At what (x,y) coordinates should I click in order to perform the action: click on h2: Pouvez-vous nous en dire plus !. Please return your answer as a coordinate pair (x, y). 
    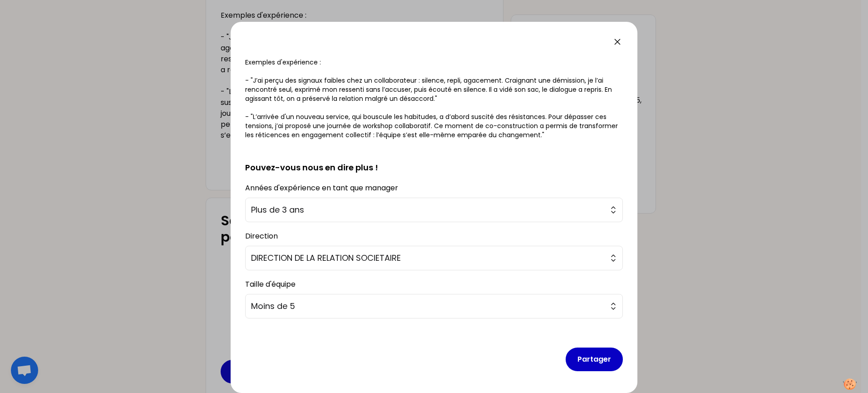
    Looking at the image, I should click on (434, 160).